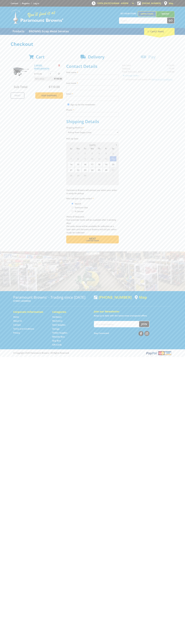  Describe the element at coordinates (147, 14) in the screenshot. I see `a: Gepps Cross` at that location.